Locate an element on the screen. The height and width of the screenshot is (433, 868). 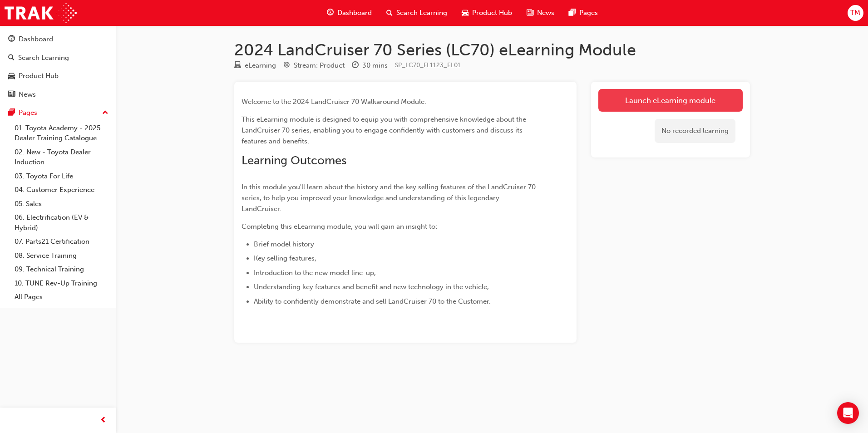
button: DashboardSearch LearningProduct HubNews is located at coordinates (57, 67).